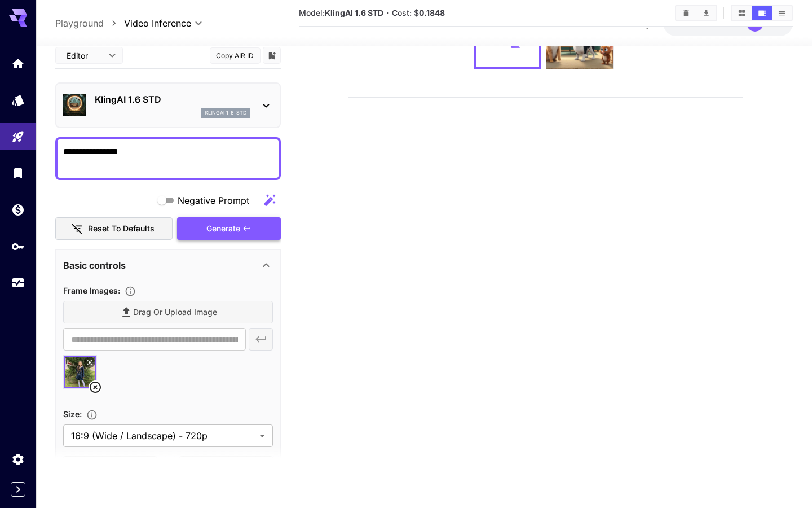 The height and width of the screenshot is (508, 812). I want to click on div: Expand sidebar, so click(18, 489).